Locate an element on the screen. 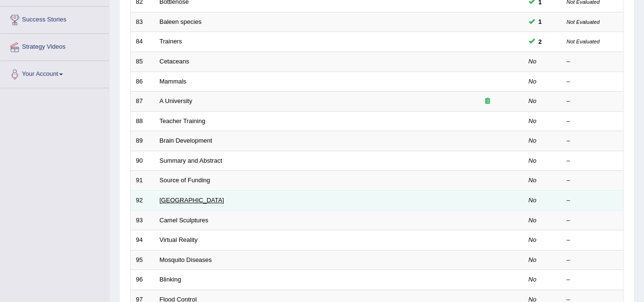 This screenshot has width=644, height=302. td: 83 is located at coordinates (142, 22).